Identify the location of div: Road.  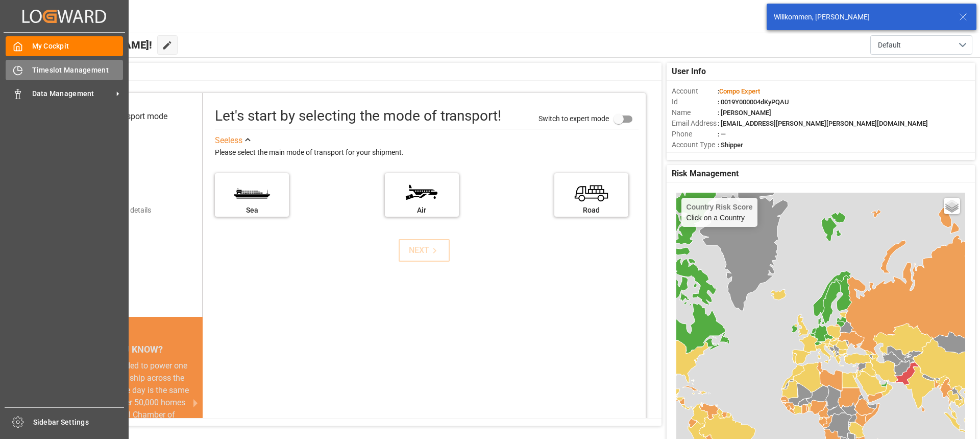
(592, 210).